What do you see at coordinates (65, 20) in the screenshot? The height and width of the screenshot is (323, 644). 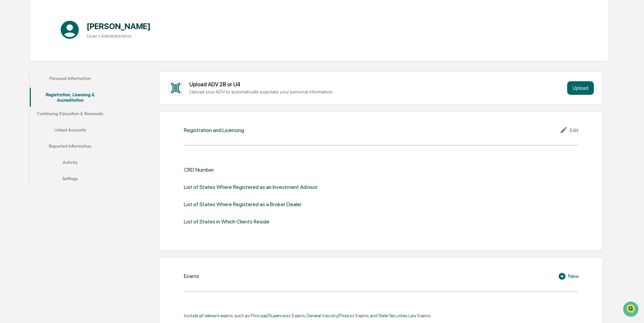 I see `p: How can we help?` at bounding box center [65, 20].